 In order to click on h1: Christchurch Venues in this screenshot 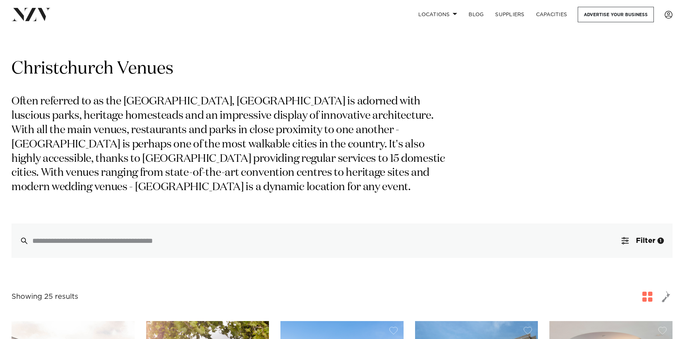, I will do `click(342, 69)`.